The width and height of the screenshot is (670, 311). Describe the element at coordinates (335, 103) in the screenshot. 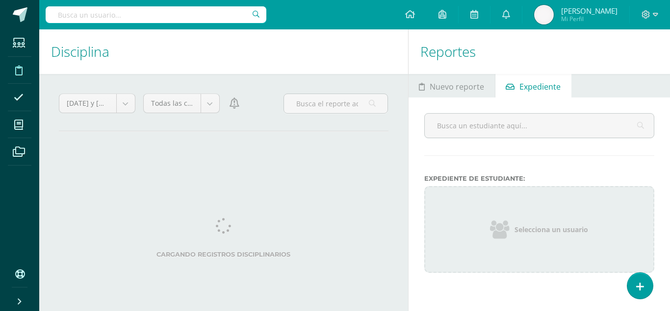

I see `input: Busca el reporte aquí` at that location.